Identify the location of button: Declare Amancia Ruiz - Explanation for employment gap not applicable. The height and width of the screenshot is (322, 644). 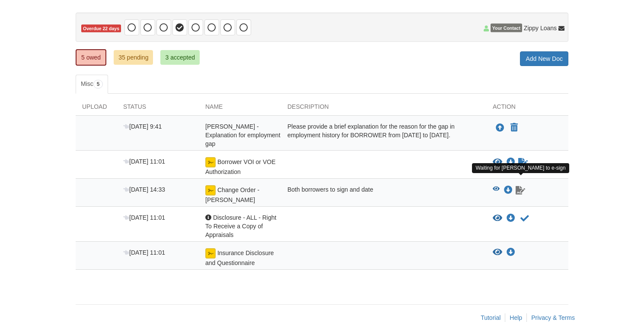
(514, 128).